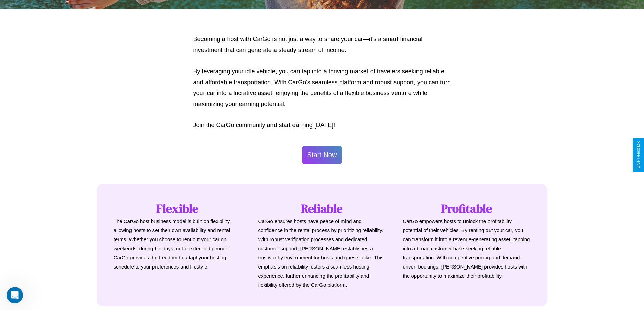 This screenshot has width=644, height=310. What do you see at coordinates (322, 253) in the screenshot?
I see `p: CarGo ensures hosts have peace of mind and confidence in the rental process by prioritizing relia...` at bounding box center [322, 253].